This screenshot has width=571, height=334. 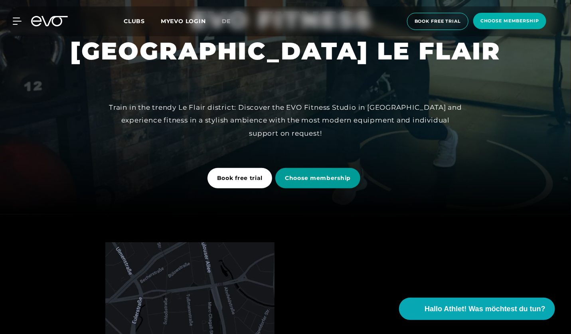 What do you see at coordinates (438, 21) in the screenshot?
I see `a: book free trial` at bounding box center [438, 21].